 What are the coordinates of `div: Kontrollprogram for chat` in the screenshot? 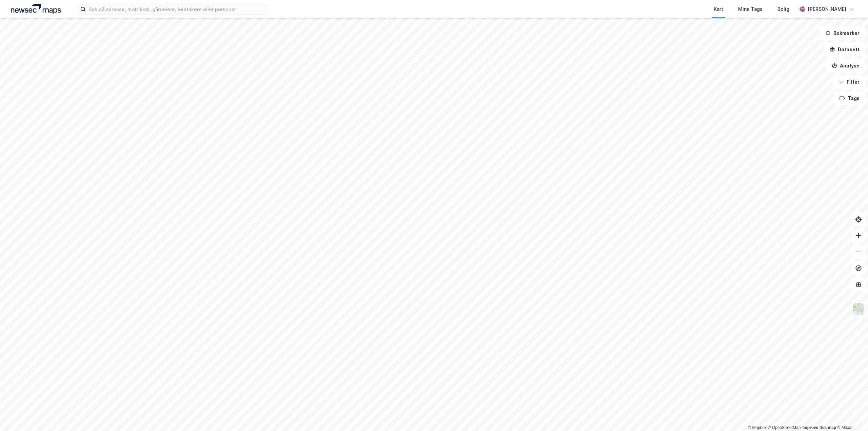 It's located at (852, 415).